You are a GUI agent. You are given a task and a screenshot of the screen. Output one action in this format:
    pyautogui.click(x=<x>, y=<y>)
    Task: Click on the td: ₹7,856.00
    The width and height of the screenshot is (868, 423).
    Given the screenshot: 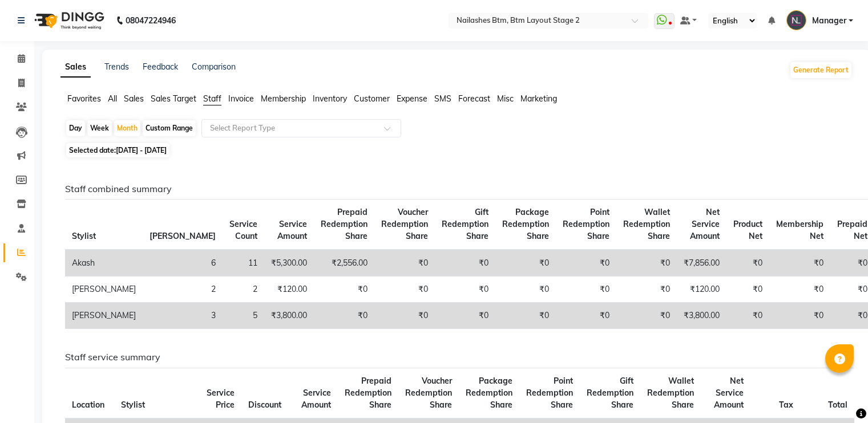 What is the action you would take?
    pyautogui.click(x=702, y=263)
    